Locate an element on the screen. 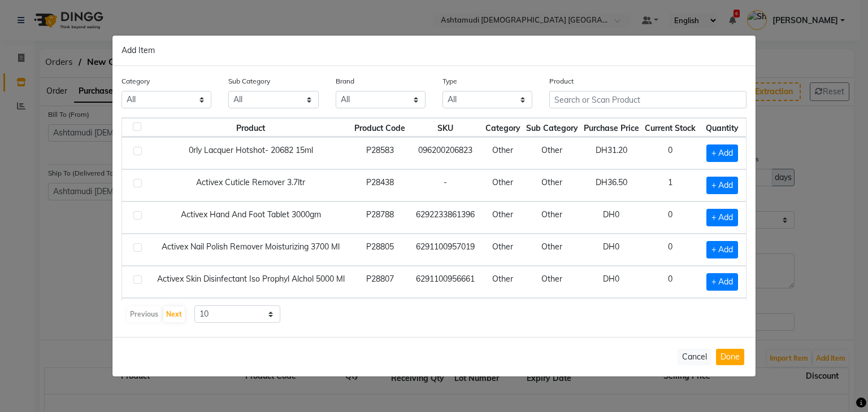 Image resolution: width=868 pixels, height=412 pixels. th: Current Stock is located at coordinates (670, 128).